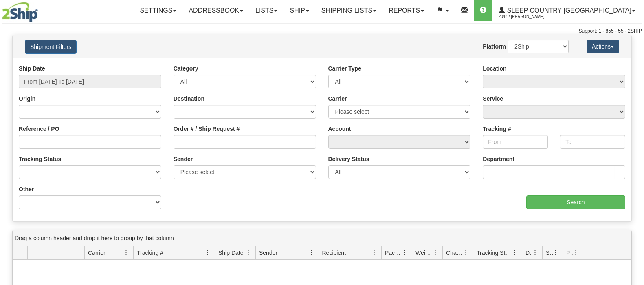 Image resolution: width=644 pixels, height=285 pixels. I want to click on a: Settings, so click(158, 11).